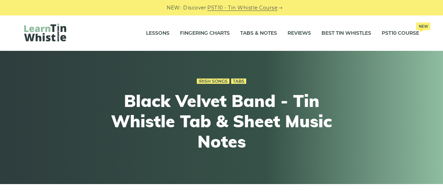 Image resolution: width=443 pixels, height=196 pixels. Describe the element at coordinates (258, 33) in the screenshot. I see `a: Tabs & Notes` at that location.